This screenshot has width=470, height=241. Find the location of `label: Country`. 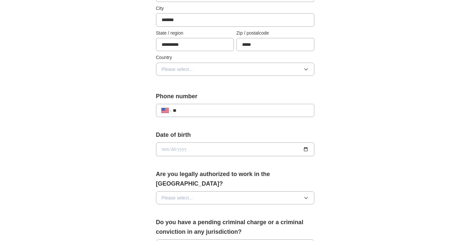

label: Country is located at coordinates (235, 57).